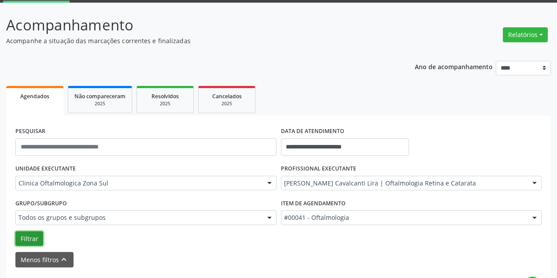  Describe the element at coordinates (525, 35) in the screenshot. I see `button: Relatórios` at that location.